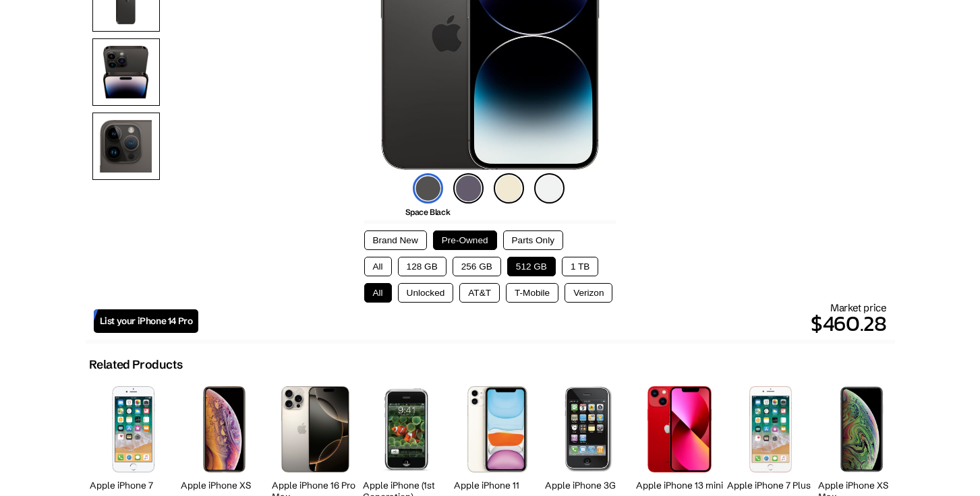 The image size is (980, 496). What do you see at coordinates (126, 72) in the screenshot?
I see `img: Both` at bounding box center [126, 72].